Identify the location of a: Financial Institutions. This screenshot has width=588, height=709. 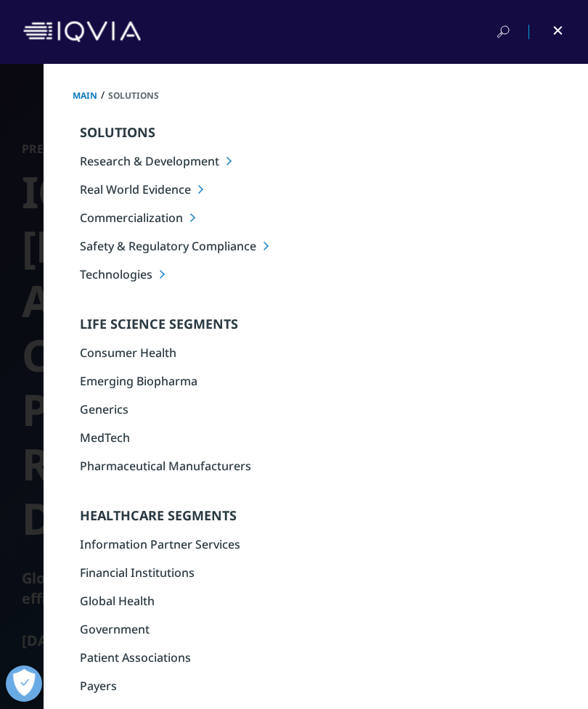
(137, 573).